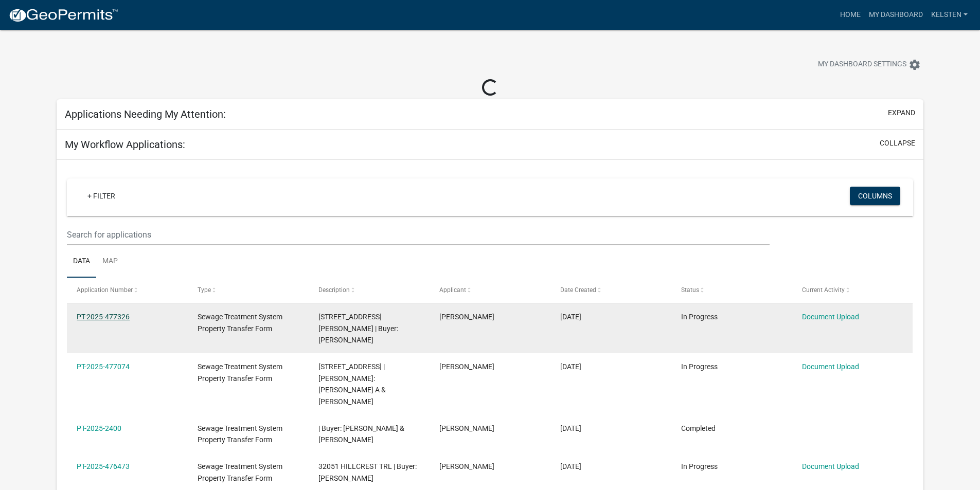  Describe the element at coordinates (103, 317) in the screenshot. I see `a: PT-2025-477326` at that location.